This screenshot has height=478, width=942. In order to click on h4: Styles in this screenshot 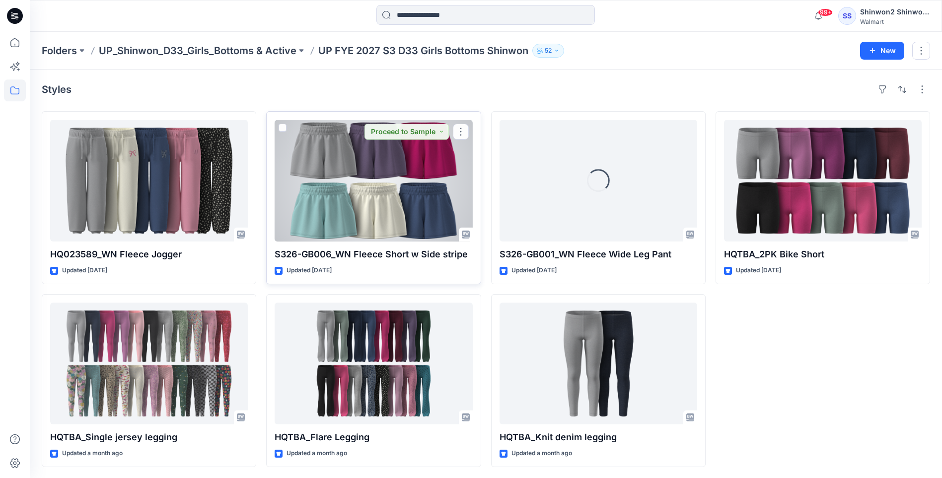, I will do `click(57, 89)`.